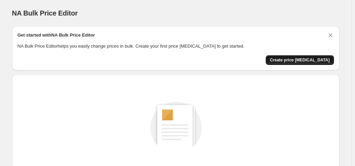 Image resolution: width=355 pixels, height=166 pixels. I want to click on h2: Get started with NA Bulk Price Editor, so click(56, 35).